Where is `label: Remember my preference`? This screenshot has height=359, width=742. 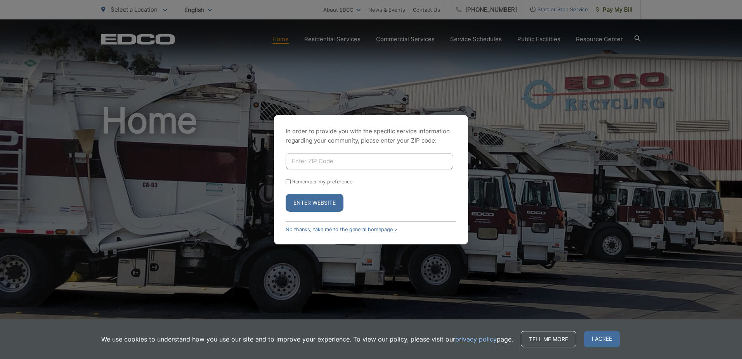
label: Remember my preference is located at coordinates (322, 181).